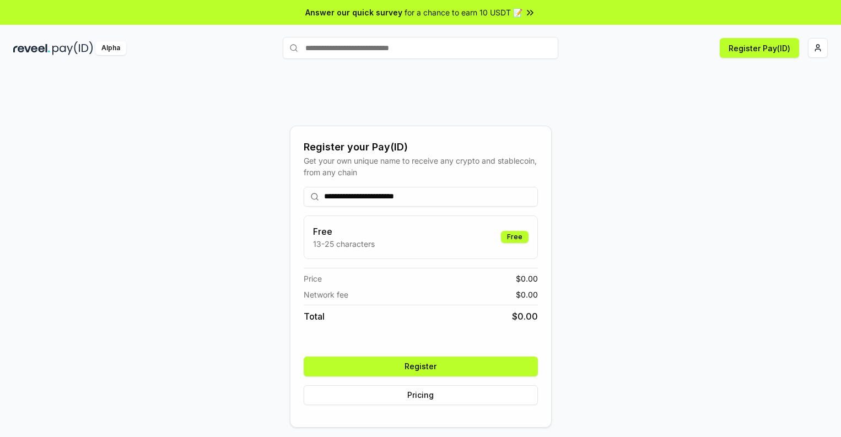 The width and height of the screenshot is (841, 437). I want to click on span: for a chance to earn 10 USDT 📝, so click(464, 12).